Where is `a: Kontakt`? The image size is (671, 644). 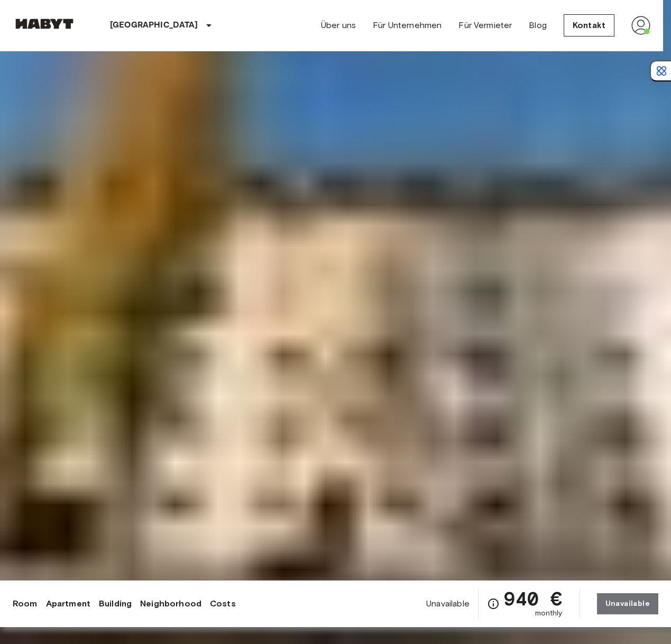
a: Kontakt is located at coordinates (590, 25).